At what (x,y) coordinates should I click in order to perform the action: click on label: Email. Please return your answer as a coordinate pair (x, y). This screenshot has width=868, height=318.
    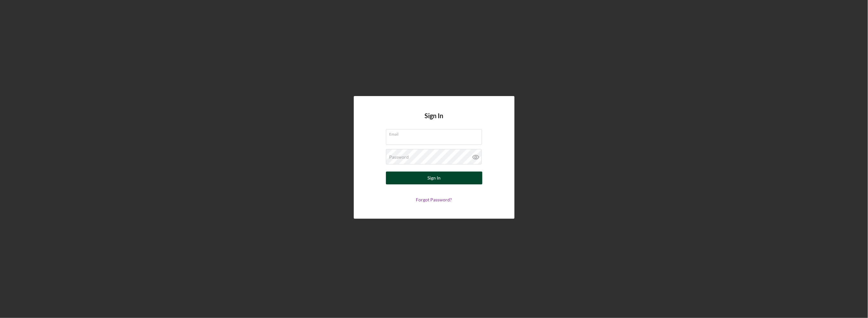
    Looking at the image, I should click on (436, 133).